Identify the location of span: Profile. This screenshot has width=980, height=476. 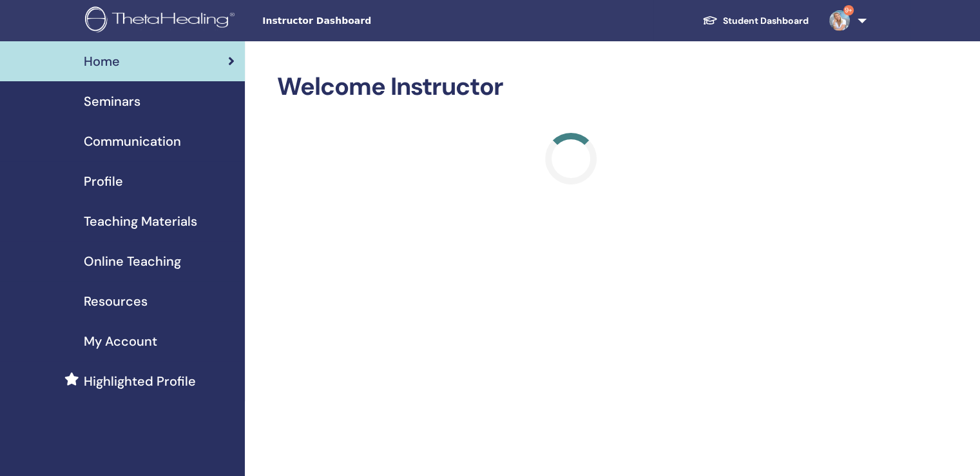
(103, 181).